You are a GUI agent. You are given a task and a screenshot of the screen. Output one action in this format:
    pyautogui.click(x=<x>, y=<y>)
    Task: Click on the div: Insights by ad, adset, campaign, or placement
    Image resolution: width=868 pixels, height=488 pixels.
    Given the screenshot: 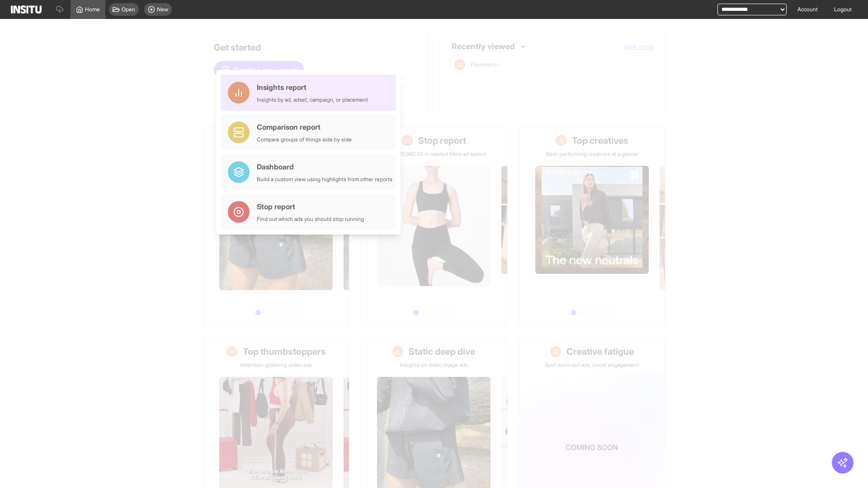 What is the action you would take?
    pyautogui.click(x=313, y=100)
    